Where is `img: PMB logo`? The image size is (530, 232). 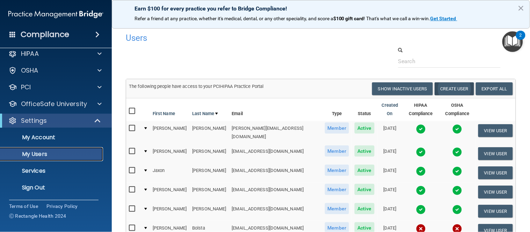 img: PMB logo is located at coordinates (56, 14).